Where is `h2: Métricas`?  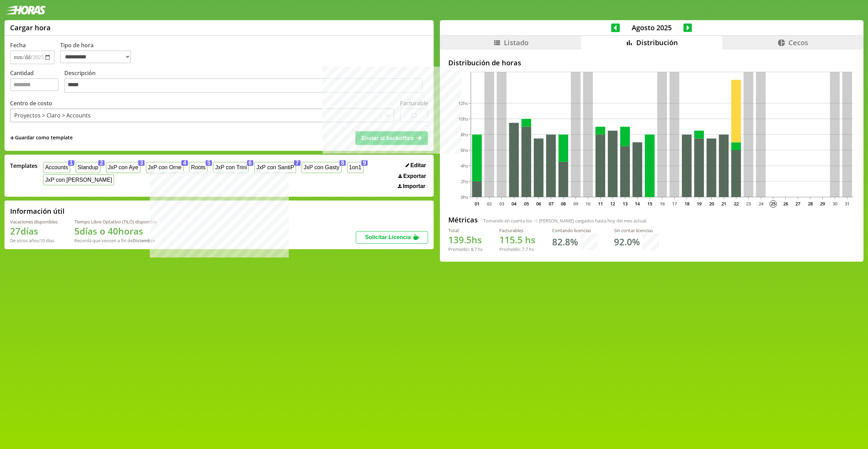
h2: Métricas is located at coordinates (463, 220).